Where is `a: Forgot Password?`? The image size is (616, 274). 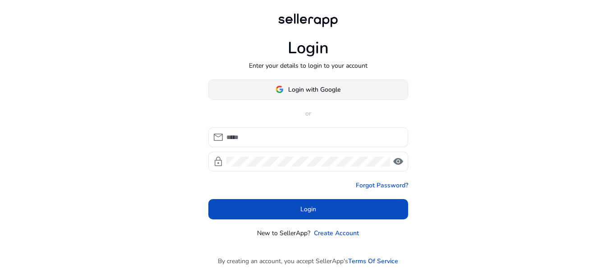
a: Forgot Password? is located at coordinates (382, 185).